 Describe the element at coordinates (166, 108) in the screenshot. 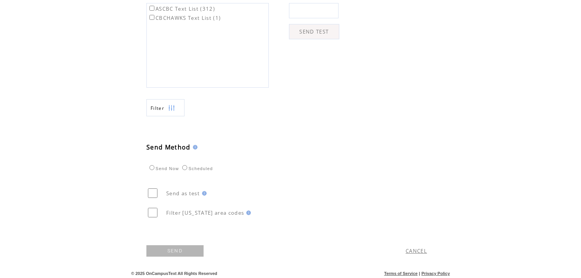

I see `a: Filter` at that location.